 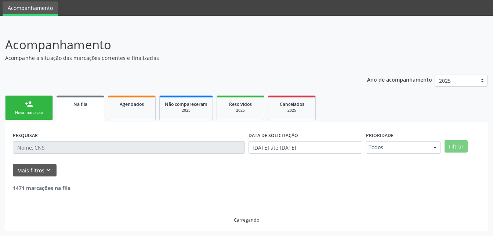 What do you see at coordinates (132, 104) in the screenshot?
I see `span: Agendados` at bounding box center [132, 104].